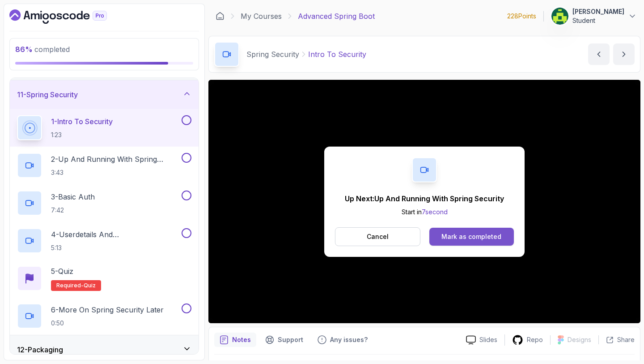  Describe the element at coordinates (82, 135) in the screenshot. I see `p: 1:23` at that location.